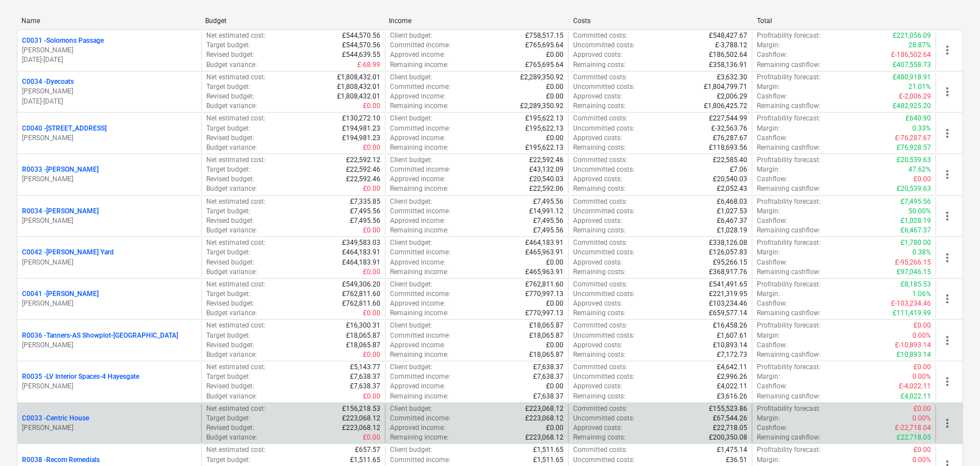 The image size is (980, 466). I want to click on p: Committed costs :, so click(600, 284).